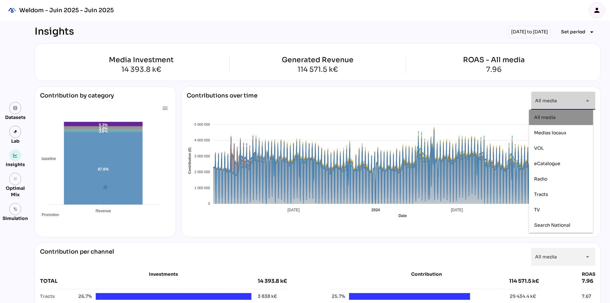 The height and width of the screenshot is (303, 610). Describe the element at coordinates (84, 296) in the screenshot. I see `span: 26.7%` at that location.